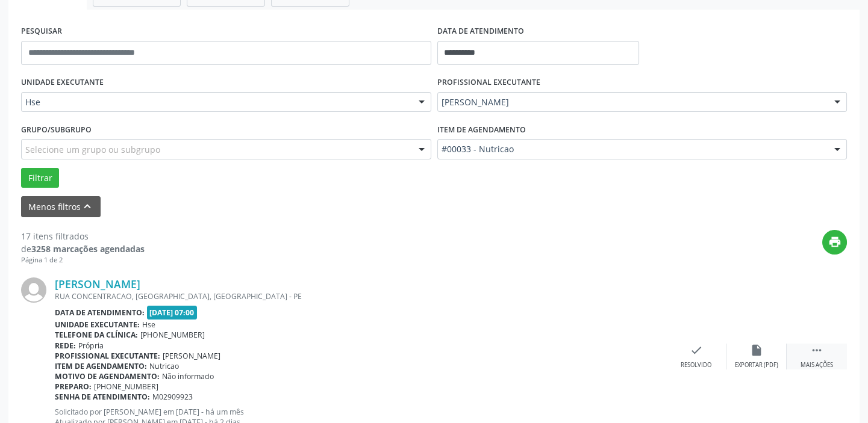  Describe the element at coordinates (107, 355) in the screenshot. I see `b: Profissional executante:` at that location.